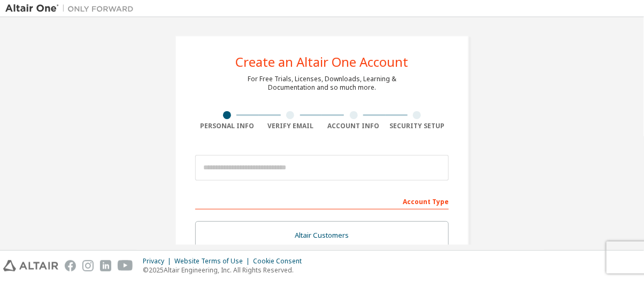 This screenshot has height=281, width=644. What do you see at coordinates (322, 201) in the screenshot?
I see `div: Account Type` at bounding box center [322, 201].